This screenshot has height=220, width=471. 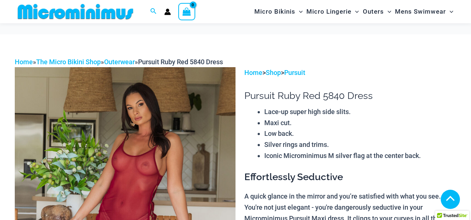 I want to click on a: OutersMenu ToggleMenu Toggle, so click(x=376, y=11).